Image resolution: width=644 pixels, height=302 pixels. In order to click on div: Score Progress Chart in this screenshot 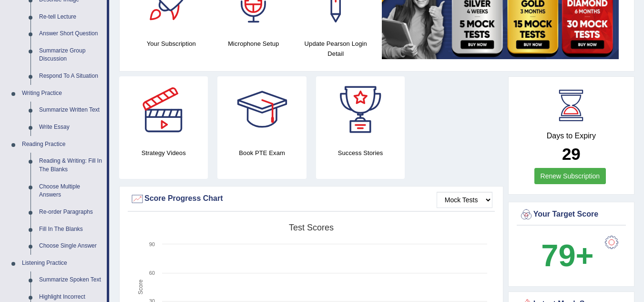, I will do `click(312, 199)`.